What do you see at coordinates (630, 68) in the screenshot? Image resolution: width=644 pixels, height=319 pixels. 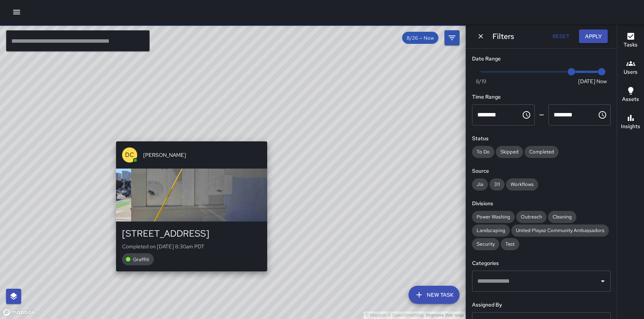 I see `button: Users` at bounding box center [630, 68].